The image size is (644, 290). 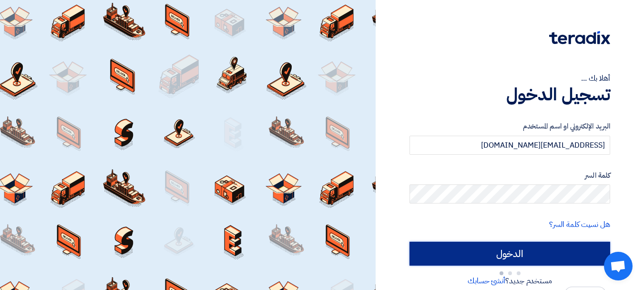 What do you see at coordinates (509, 94) in the screenshot?
I see `h1: تسجيل الدخول` at bounding box center [509, 94].